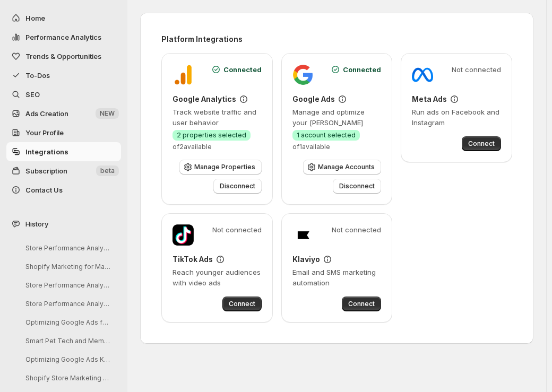 The width and height of the screenshot is (552, 392). Describe the element at coordinates (337, 39) in the screenshot. I see `h2: Platform Integrations` at that location.